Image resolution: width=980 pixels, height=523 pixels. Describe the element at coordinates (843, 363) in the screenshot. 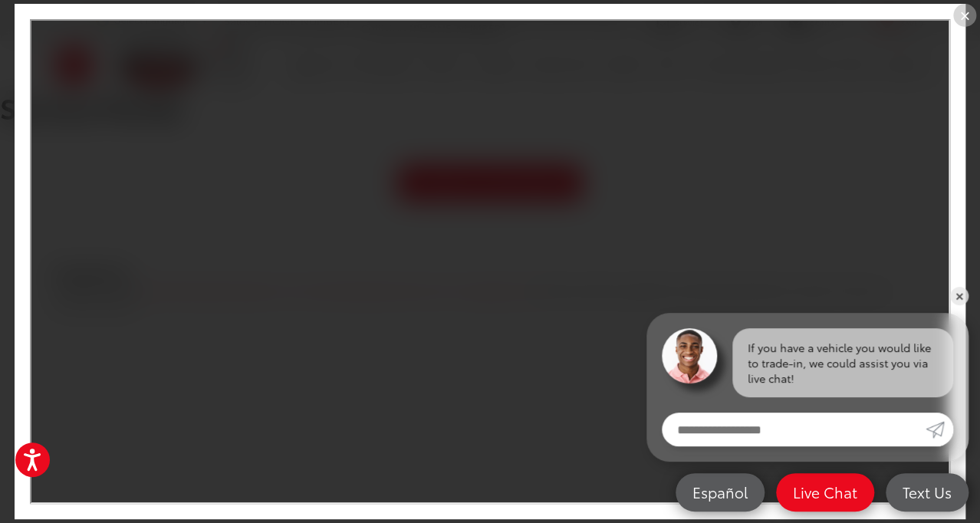

I see `div: If you have a vehicle you would like to trade-in, we could assist you via live chat!` at that location.